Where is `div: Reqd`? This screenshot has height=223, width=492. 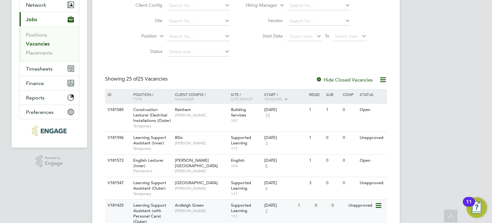
div: Reqd is located at coordinates (316, 94).